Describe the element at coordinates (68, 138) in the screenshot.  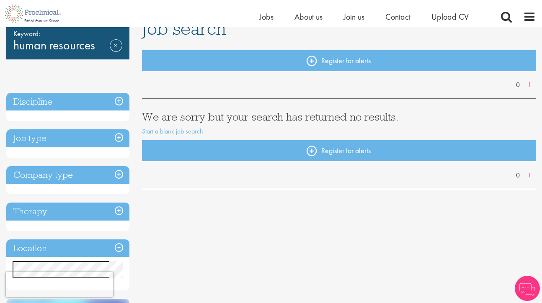
I see `div: Job type` at that location.